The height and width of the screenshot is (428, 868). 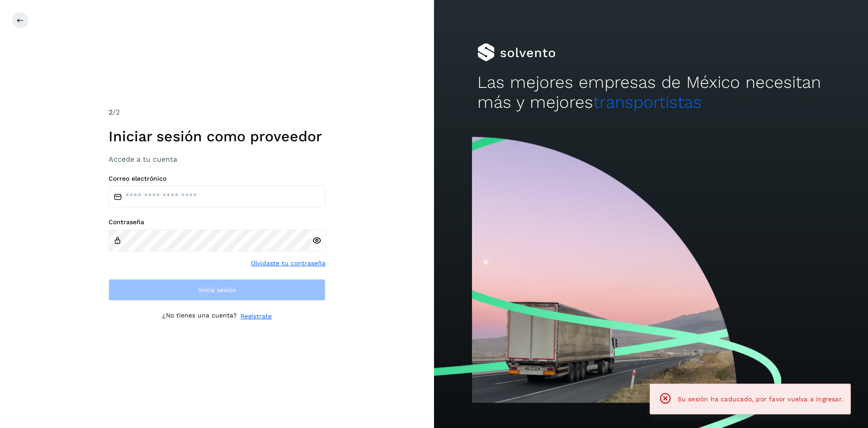 What do you see at coordinates (199, 316) in the screenshot?
I see `p: ¿No tienes una cuenta?` at bounding box center [199, 316].